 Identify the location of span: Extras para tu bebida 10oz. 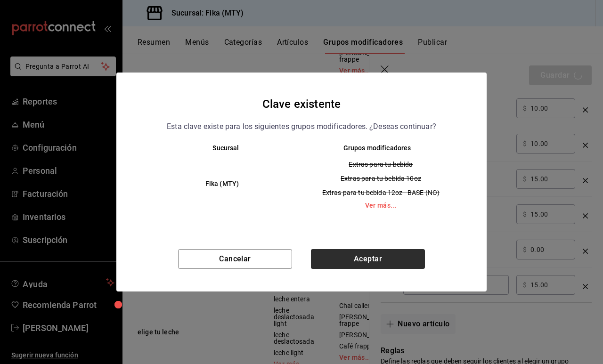
(380, 178).